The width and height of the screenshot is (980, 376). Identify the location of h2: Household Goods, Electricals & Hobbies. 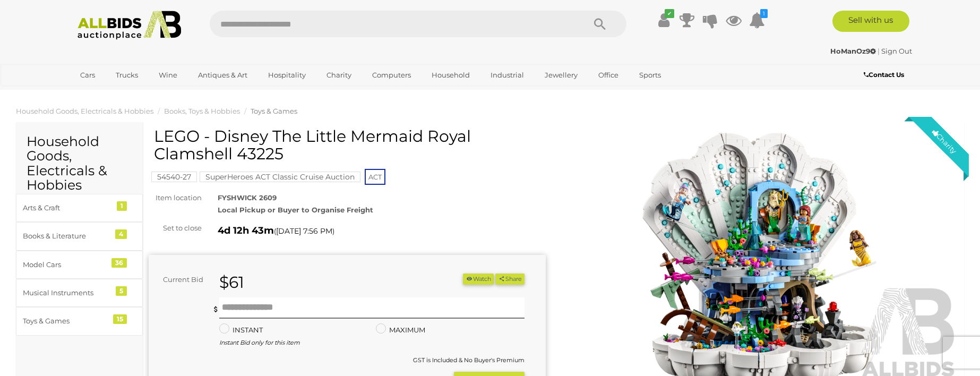
(79, 163).